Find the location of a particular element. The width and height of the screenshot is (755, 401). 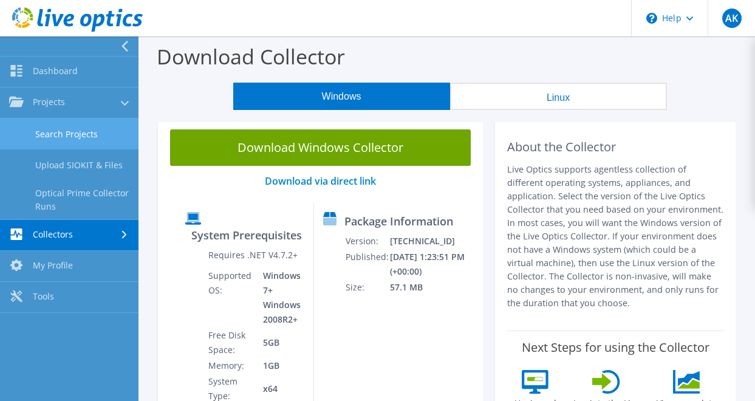

button: Windows is located at coordinates (341, 96).